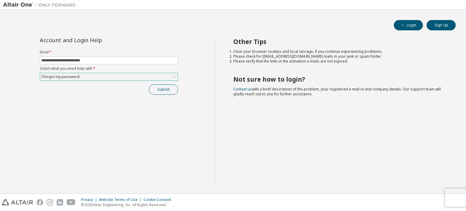  I want to click on img: facebook.svg, so click(40, 202).